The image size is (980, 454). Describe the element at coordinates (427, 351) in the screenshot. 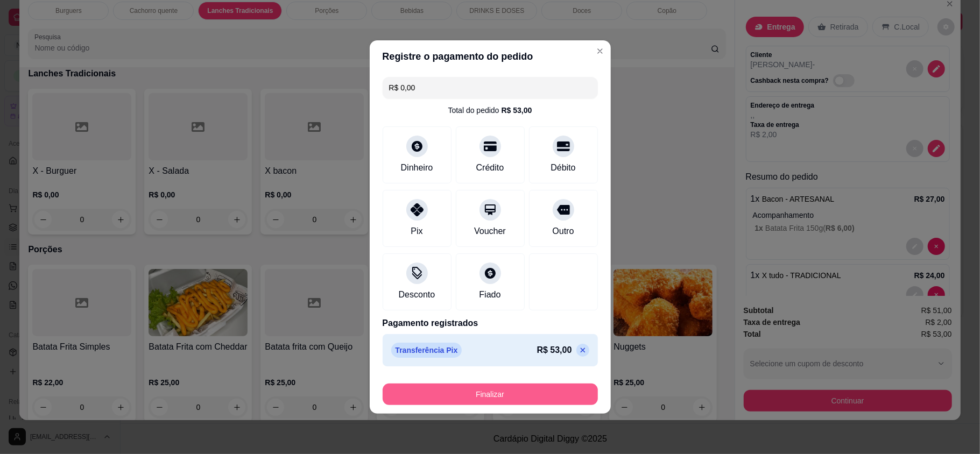

I see `p: Transferência Pix` at that location.